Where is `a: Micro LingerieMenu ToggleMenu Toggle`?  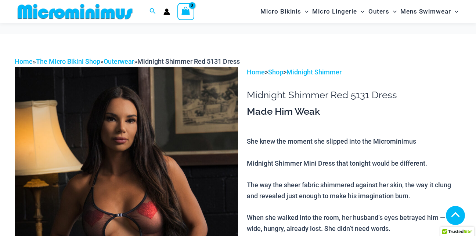 a: Micro LingerieMenu ToggleMenu Toggle is located at coordinates (338, 11).